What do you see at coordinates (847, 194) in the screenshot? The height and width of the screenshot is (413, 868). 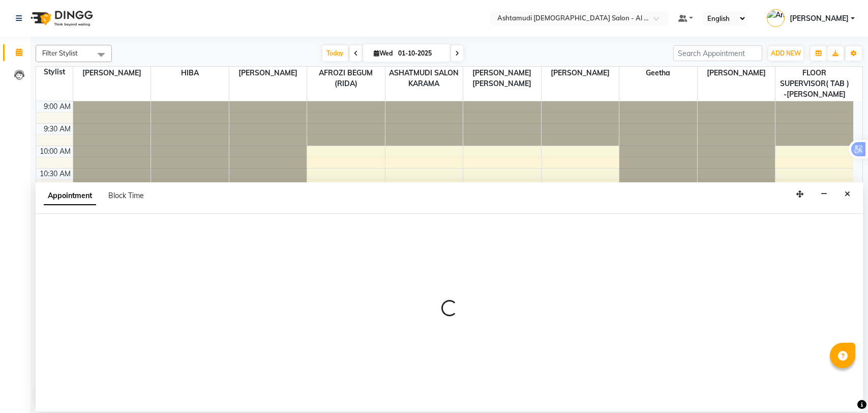 I see `button: Close` at bounding box center [847, 194].